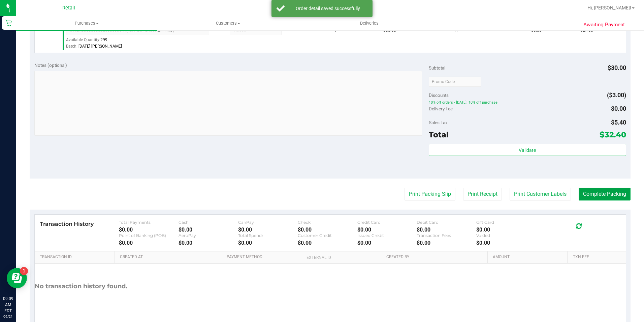 Image resolution: width=644 pixels, height=322 pixels. I want to click on input: Promo Code, so click(455, 81).